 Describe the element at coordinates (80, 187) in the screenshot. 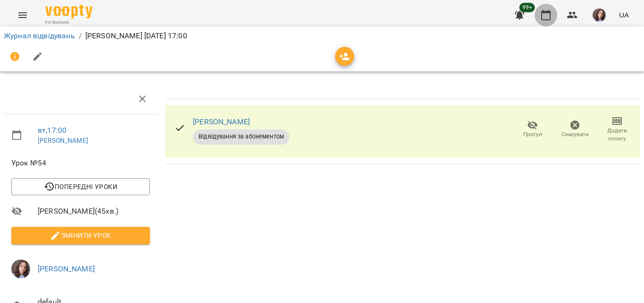

I see `span: Попередні уроки` at that location.